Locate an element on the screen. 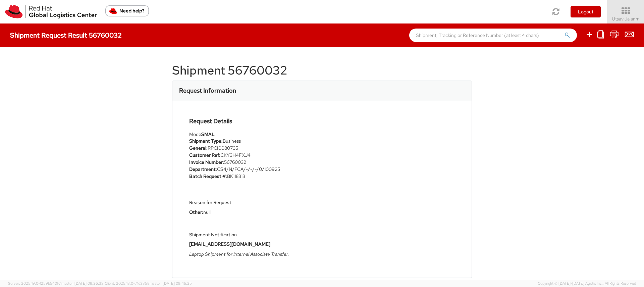 This screenshot has height=287, width=644. strong: Other: is located at coordinates (196, 212).